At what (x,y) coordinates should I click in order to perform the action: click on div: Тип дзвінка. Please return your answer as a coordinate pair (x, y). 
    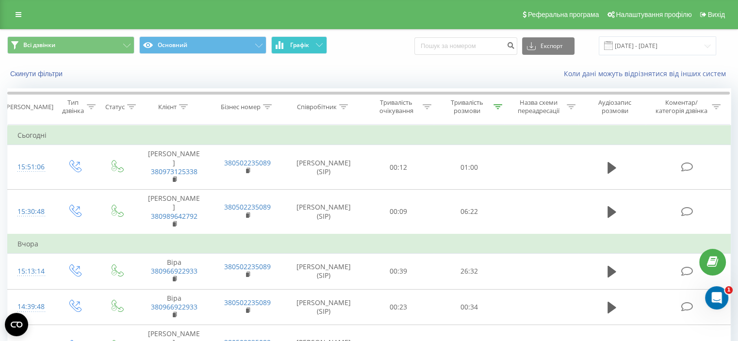
    Looking at the image, I should click on (72, 107).